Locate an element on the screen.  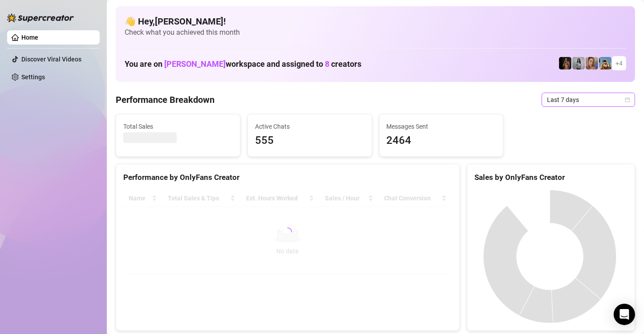
div: Sales by OnlyFans Creator is located at coordinates (551, 177).